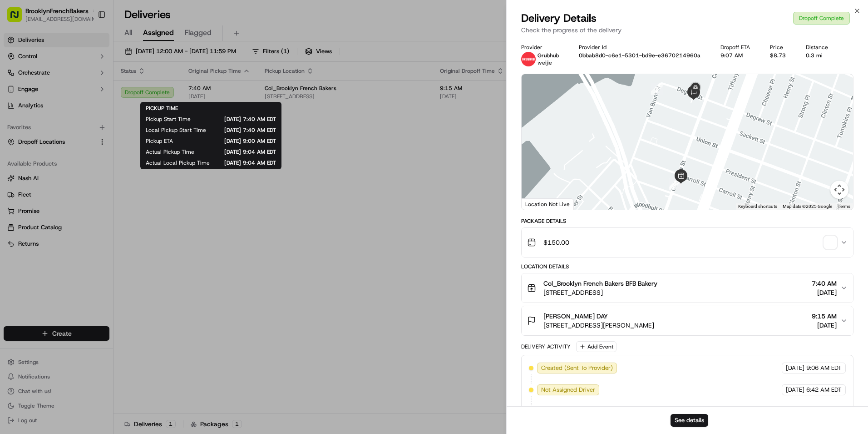  What do you see at coordinates (640, 56) in the screenshot?
I see `button: 0bbab8d0-c6e1-5301-bd9e-e3670214960a` at bounding box center [640, 56].